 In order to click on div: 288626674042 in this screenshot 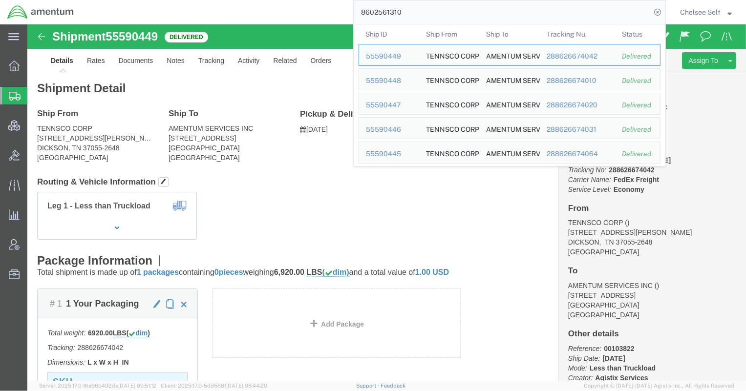, I will do `click(578, 56)`.